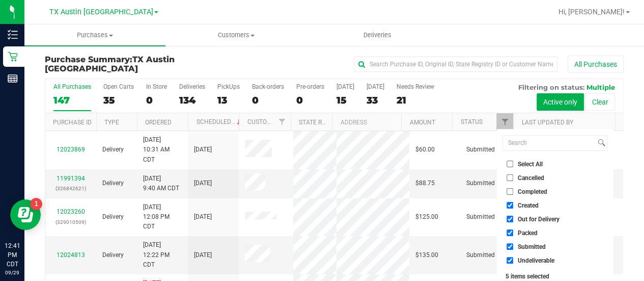 This screenshot has width=644, height=281. What do you see at coordinates (71, 149) in the screenshot?
I see `a: 12023869` at bounding box center [71, 149].